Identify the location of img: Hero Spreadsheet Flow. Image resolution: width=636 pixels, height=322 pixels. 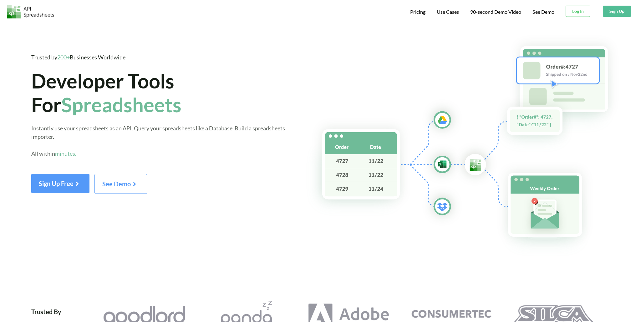
(471, 146).